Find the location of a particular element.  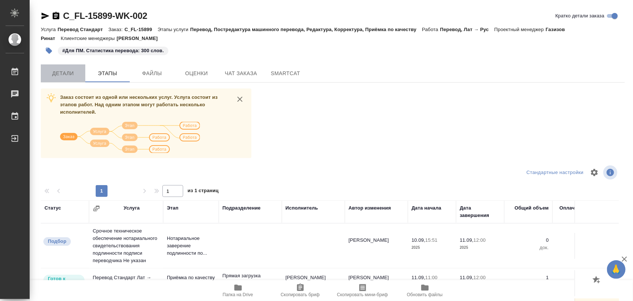

span: Настроить таблицу is located at coordinates (594, 173).